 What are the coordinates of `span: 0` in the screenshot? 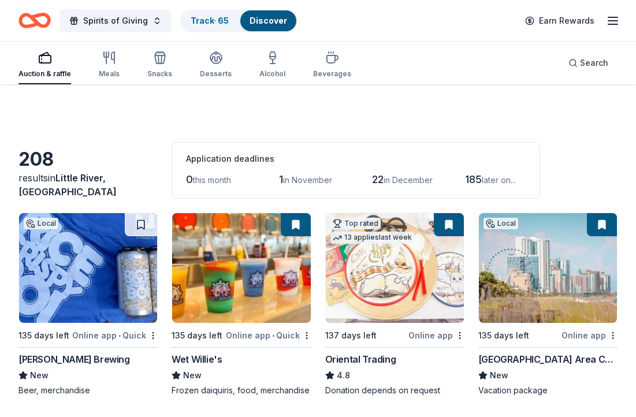 It's located at (190, 179).